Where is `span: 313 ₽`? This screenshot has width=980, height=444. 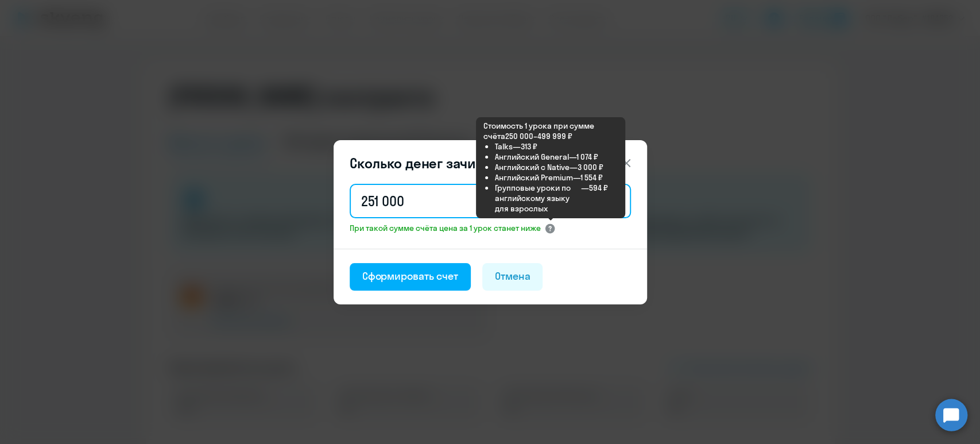
span: 313 ₽ is located at coordinates (528, 146).